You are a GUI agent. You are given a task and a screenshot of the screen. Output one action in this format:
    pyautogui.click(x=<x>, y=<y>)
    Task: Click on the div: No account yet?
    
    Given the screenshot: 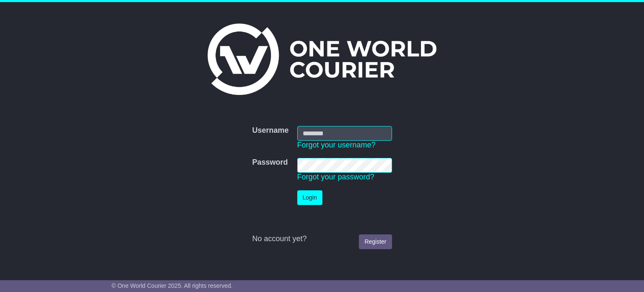 What is the action you would take?
    pyautogui.click(x=322, y=239)
    